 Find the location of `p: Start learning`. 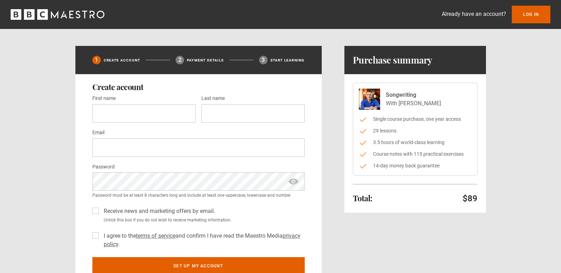

p: Start learning is located at coordinates (287, 60).